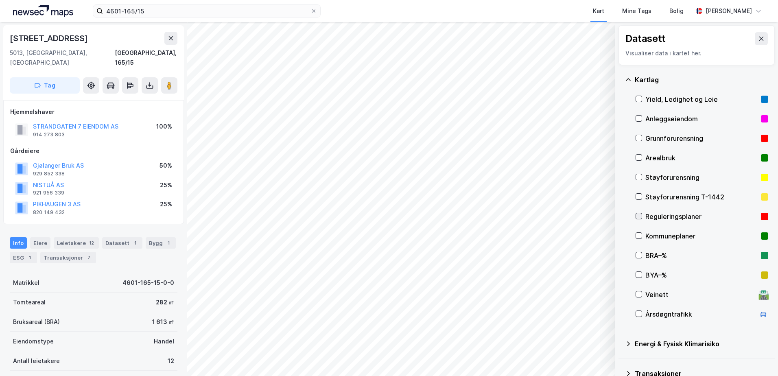 The height and width of the screenshot is (376, 778). Describe the element at coordinates (166, 166) in the screenshot. I see `div: 50%` at that location.